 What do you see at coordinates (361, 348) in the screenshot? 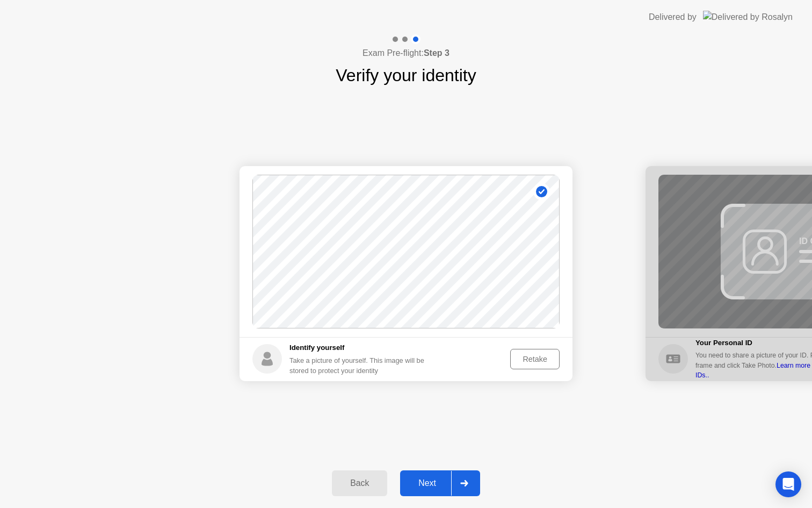
I see `h5: Identify yourself` at bounding box center [361, 348].